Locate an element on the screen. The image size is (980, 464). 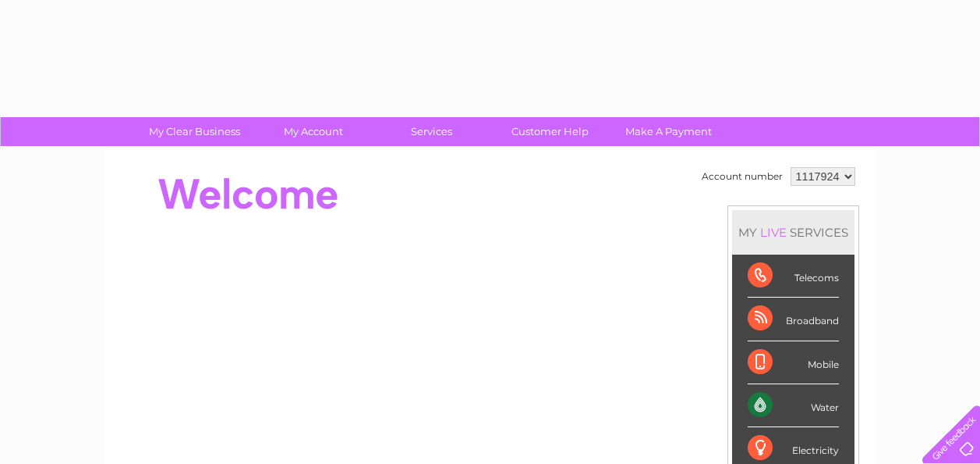
a: Services is located at coordinates (431, 131).